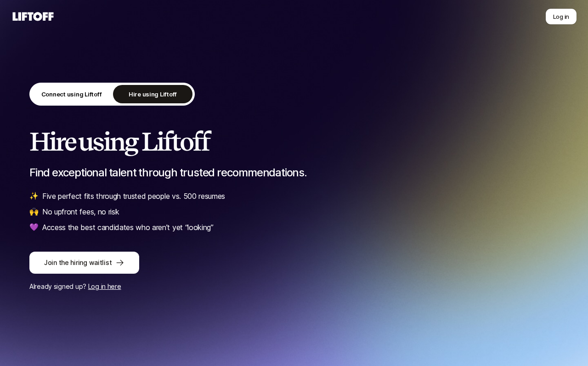  I want to click on button: Join the hiring waitlist, so click(84, 263).